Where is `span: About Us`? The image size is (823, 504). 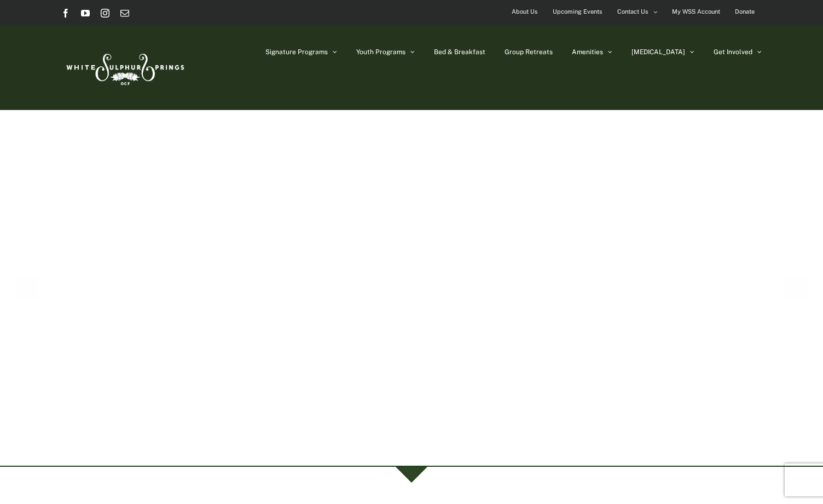
span: About Us is located at coordinates (525, 12).